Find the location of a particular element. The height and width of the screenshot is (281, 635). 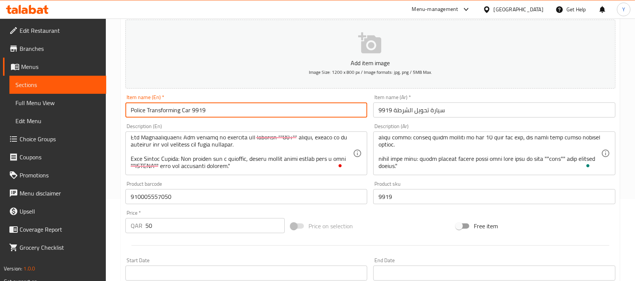

a: Menus is located at coordinates (55, 67).